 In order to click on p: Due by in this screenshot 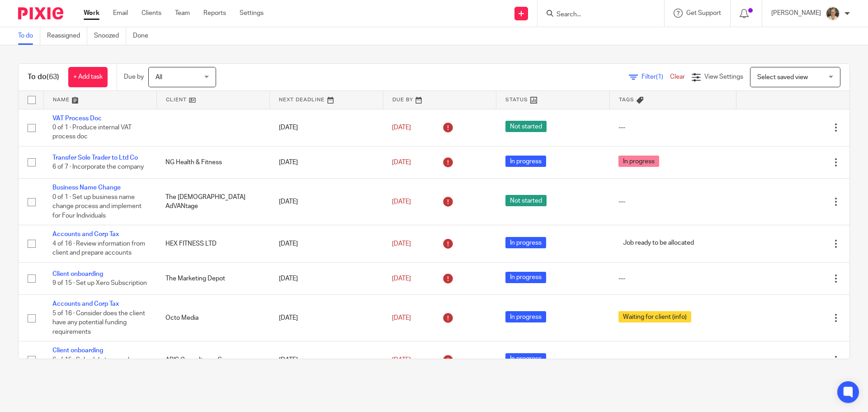, I will do `click(134, 77)`.